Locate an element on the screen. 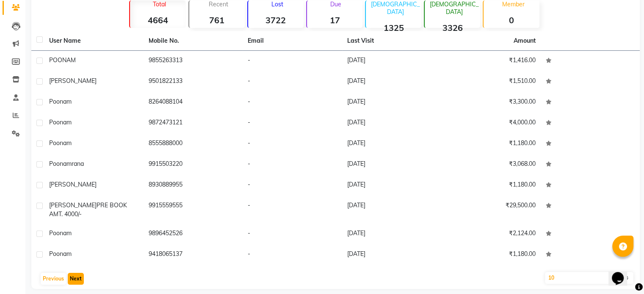 This screenshot has height=294, width=644. strong: 4664 is located at coordinates (157, 20).